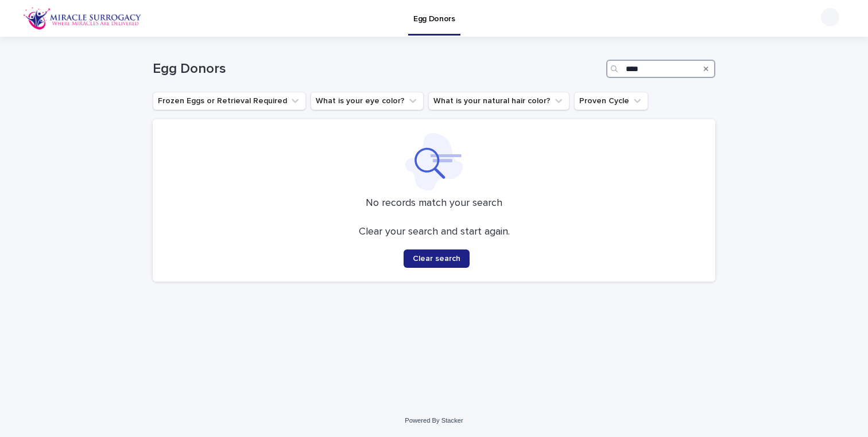  Describe the element at coordinates (661, 69) in the screenshot. I see `input: Search` at that location.